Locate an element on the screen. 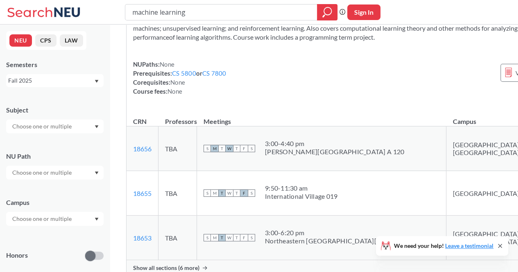 This screenshot has width=518, height=272. a: 18653 is located at coordinates (142, 238).